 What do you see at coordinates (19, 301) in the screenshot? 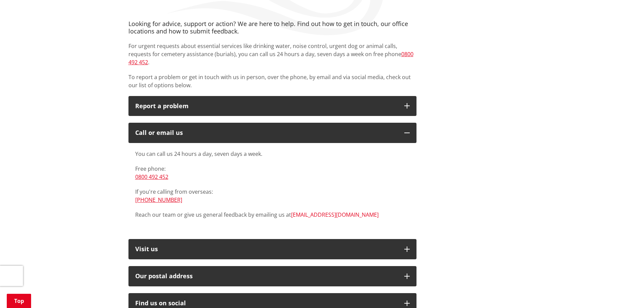
I see `a: Top` at bounding box center [19, 301].